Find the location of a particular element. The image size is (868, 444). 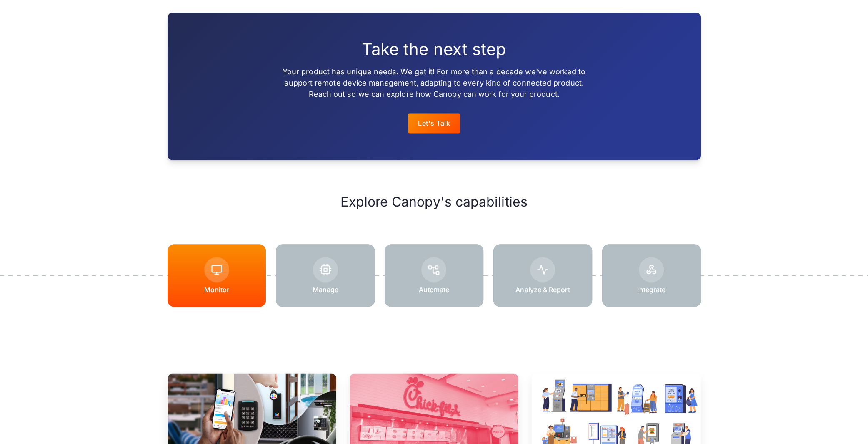

a: Automate is located at coordinates (434, 275).